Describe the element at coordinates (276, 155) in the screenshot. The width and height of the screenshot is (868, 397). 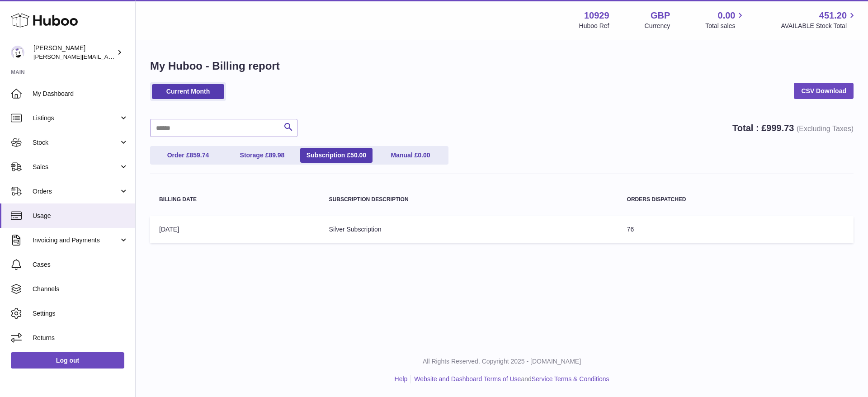
I see `span: 89.98` at that location.